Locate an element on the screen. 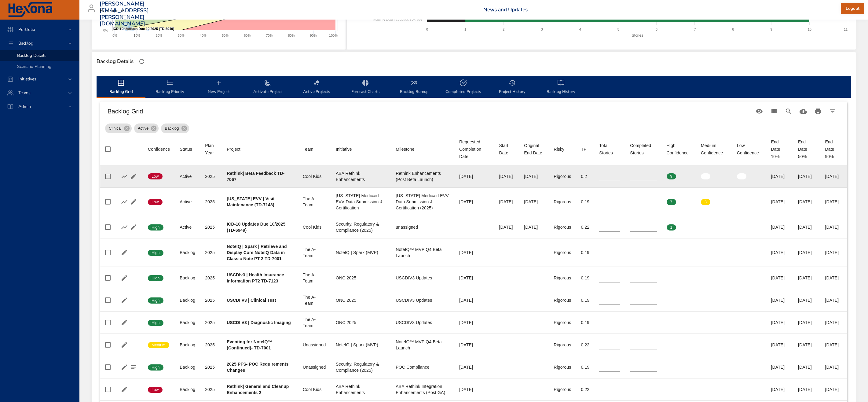 Image resolution: width=868 pixels, height=402 pixels. div: USCDIV3 Updates is located at coordinates (423, 322).